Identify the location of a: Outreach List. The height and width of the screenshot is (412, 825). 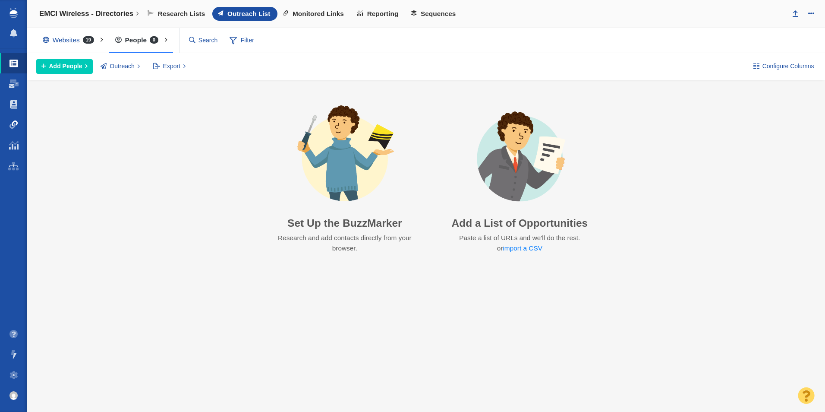
(245, 14).